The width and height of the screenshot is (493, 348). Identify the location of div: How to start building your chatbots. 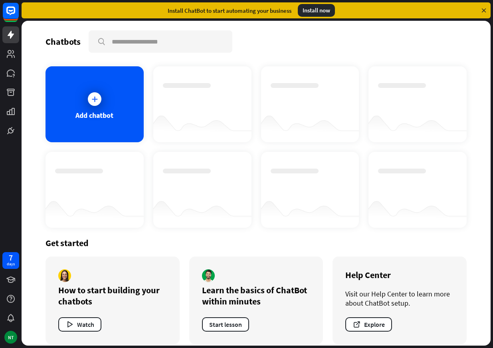
(113, 296).